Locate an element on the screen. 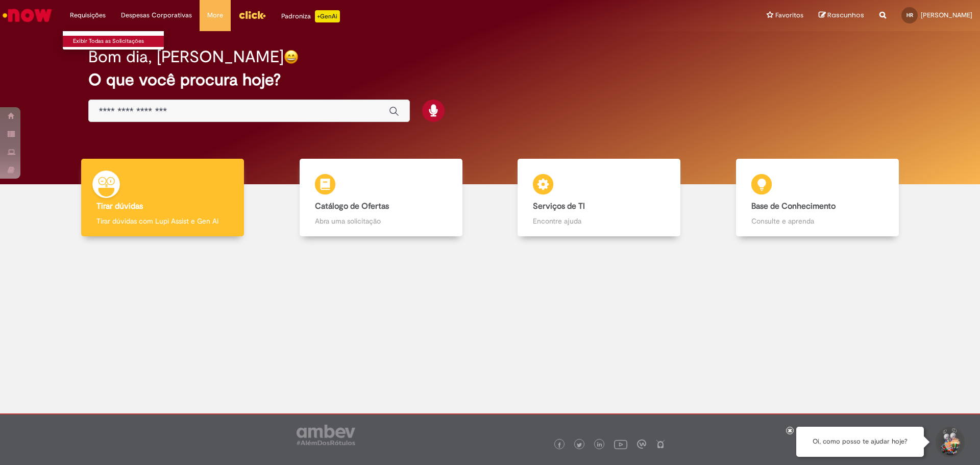 This screenshot has width=980, height=465. p: Abra uma solicitação is located at coordinates (381, 221).